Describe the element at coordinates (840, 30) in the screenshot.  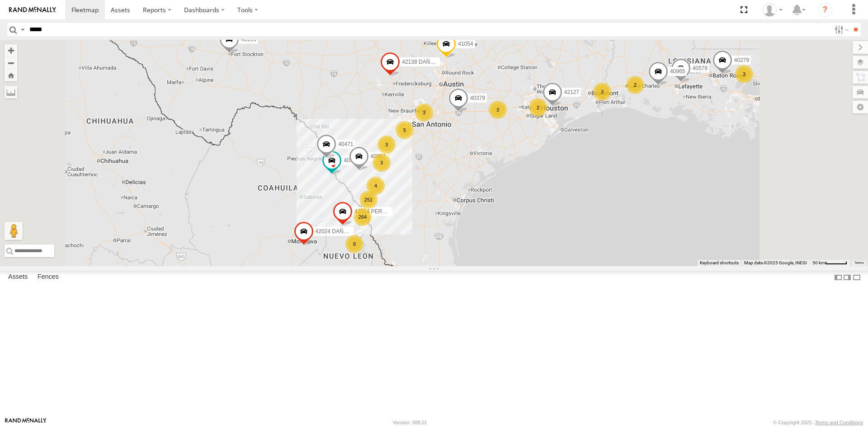
I see `label: Search Filter Options` at that location.